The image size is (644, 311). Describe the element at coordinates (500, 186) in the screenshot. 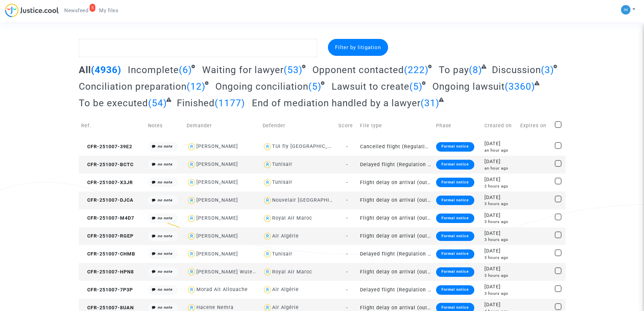

I see `div: 2 hours ago` at that location.